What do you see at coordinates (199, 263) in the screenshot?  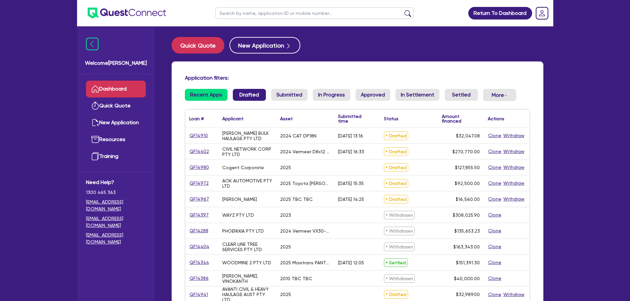 I see `a: QF14344` at bounding box center [199, 263].